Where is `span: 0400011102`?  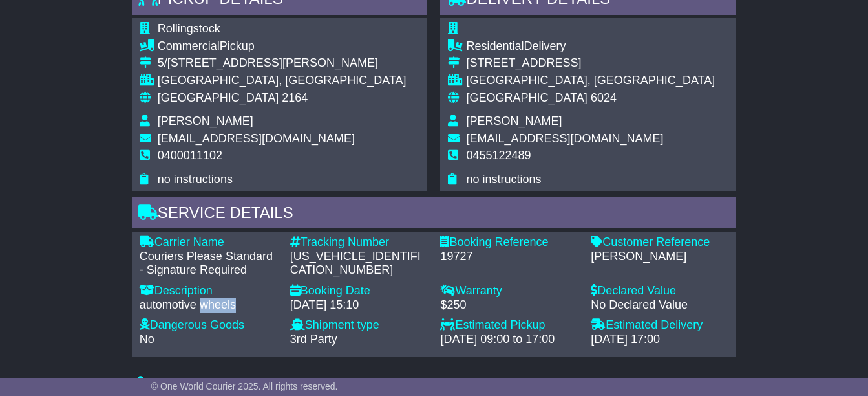 span: 0400011102 is located at coordinates (190, 155).